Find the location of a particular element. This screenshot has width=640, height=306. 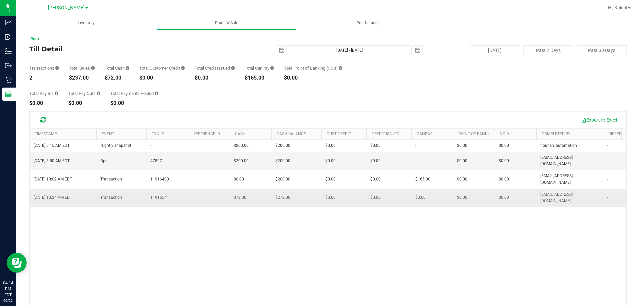

span: Point of Sale is located at coordinates (227, 23).